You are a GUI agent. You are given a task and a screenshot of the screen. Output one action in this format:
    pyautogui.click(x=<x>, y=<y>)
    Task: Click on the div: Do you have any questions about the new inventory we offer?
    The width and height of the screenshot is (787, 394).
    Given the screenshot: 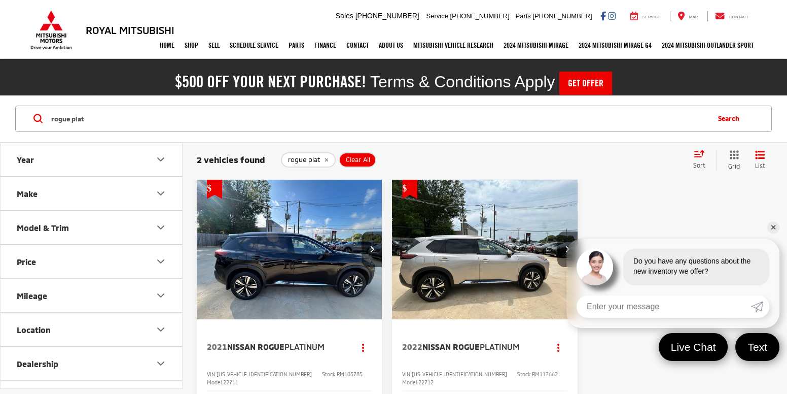 What is the action you would take?
    pyautogui.click(x=696, y=267)
    